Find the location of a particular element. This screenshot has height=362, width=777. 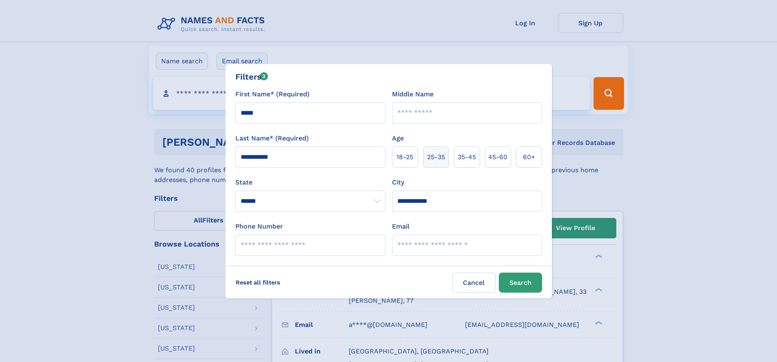

label: Email is located at coordinates (400, 226).